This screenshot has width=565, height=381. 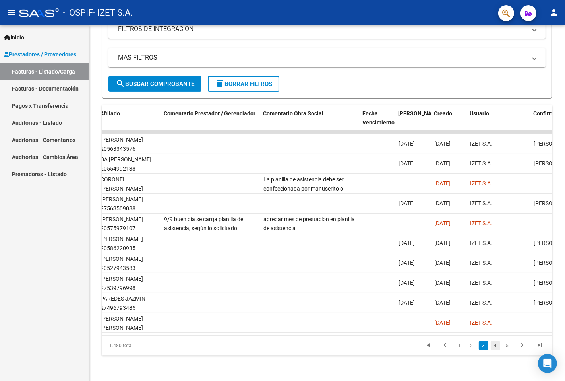 What do you see at coordinates (508, 345) in the screenshot?
I see `a: 5` at bounding box center [508, 345].